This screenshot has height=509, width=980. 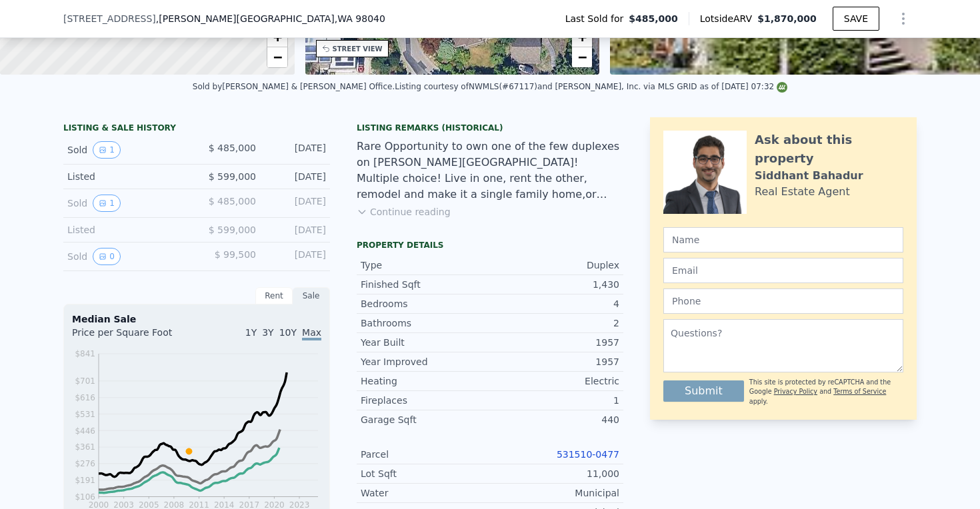 I want to click on button: SAVE, so click(x=856, y=18).